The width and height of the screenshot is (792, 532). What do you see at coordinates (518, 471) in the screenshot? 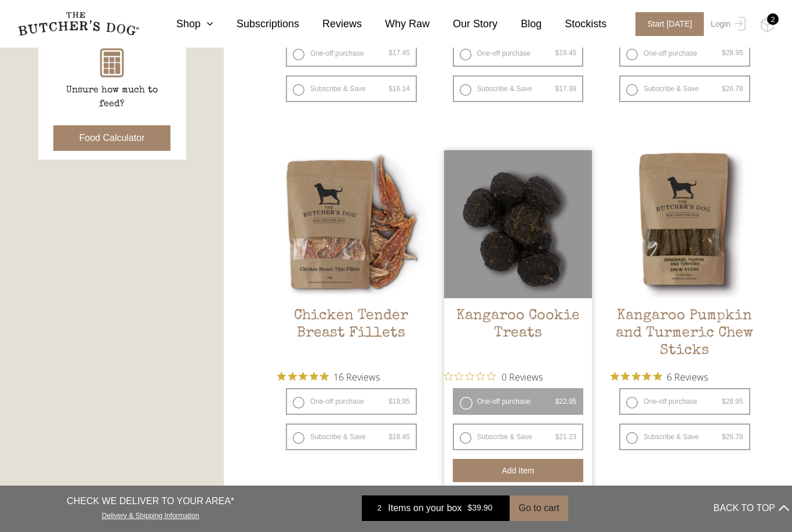
I see `button: Add item` at bounding box center [518, 471].